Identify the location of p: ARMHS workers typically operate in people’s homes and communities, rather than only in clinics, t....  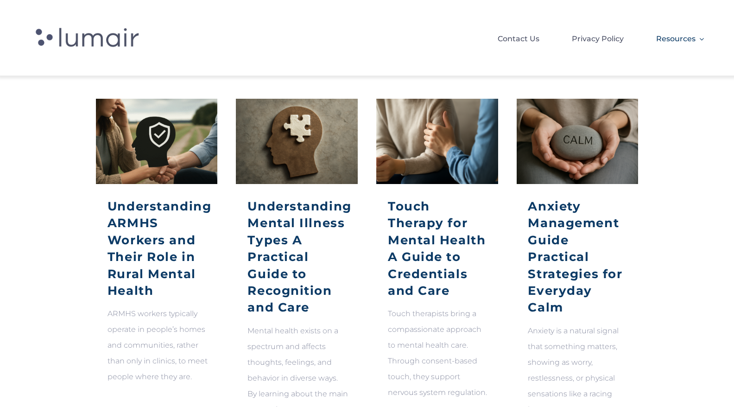
(158, 345).